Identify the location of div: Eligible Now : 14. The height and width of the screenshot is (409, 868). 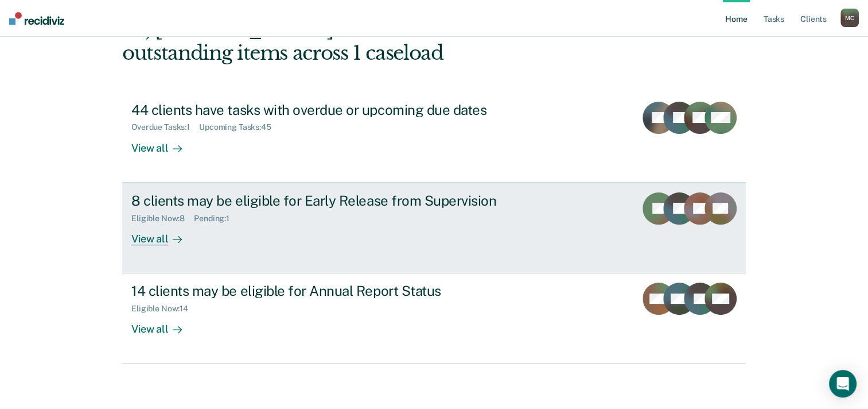
(164, 309).